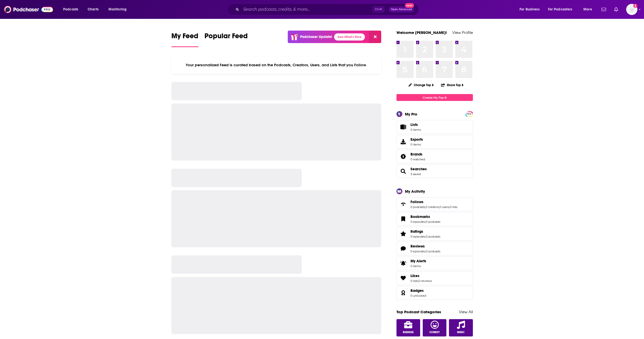 This screenshot has height=339, width=644. What do you see at coordinates (417, 159) in the screenshot?
I see `a: 0 watched` at bounding box center [417, 159].